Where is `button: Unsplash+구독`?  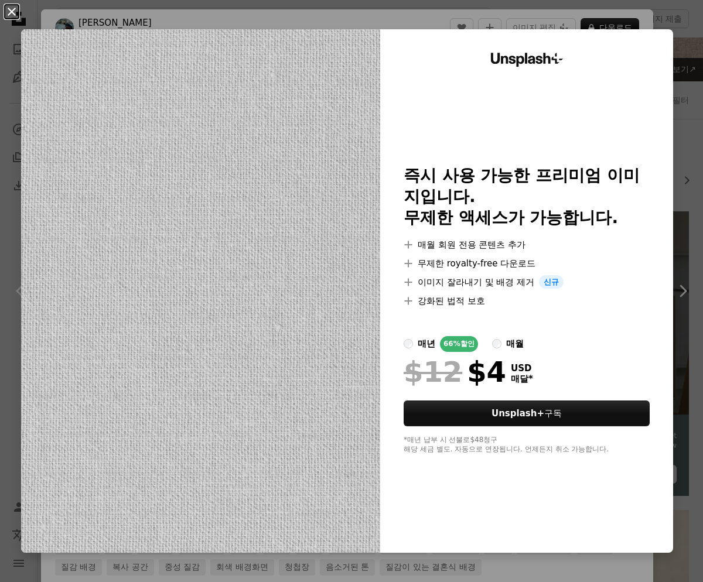
button: Unsplash+구독 is located at coordinates (526, 413).